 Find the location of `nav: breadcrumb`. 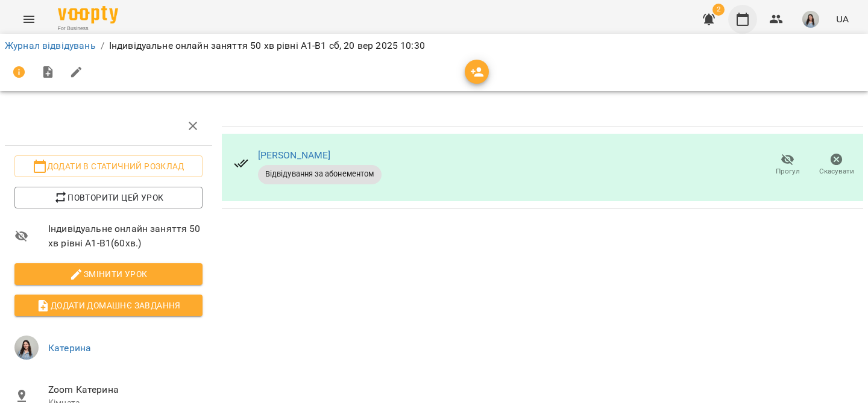

nav: breadcrumb is located at coordinates (434, 46).